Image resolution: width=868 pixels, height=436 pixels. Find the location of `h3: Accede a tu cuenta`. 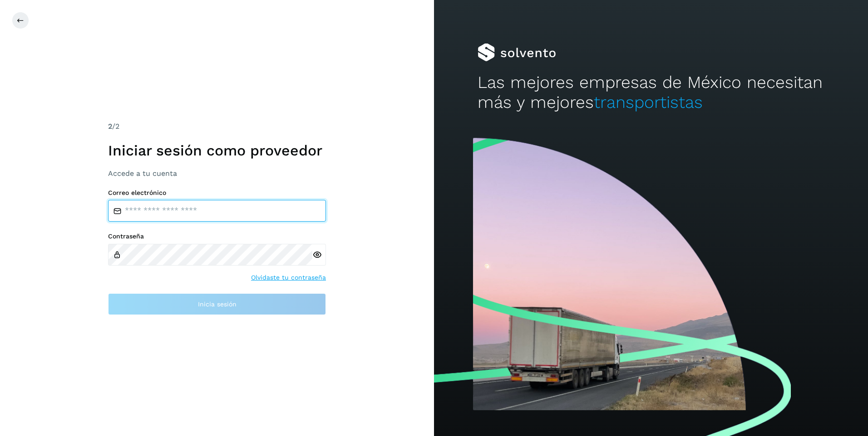

h3: Accede a tu cuenta is located at coordinates (217, 173).